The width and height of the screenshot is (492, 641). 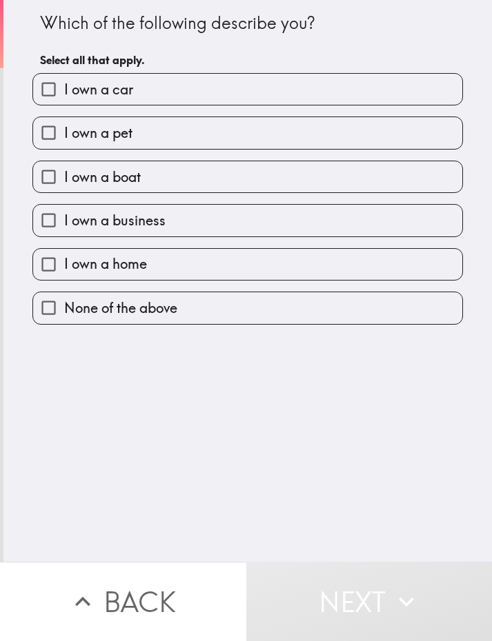 What do you see at coordinates (102, 177) in the screenshot?
I see `span: I own a boat` at bounding box center [102, 177].